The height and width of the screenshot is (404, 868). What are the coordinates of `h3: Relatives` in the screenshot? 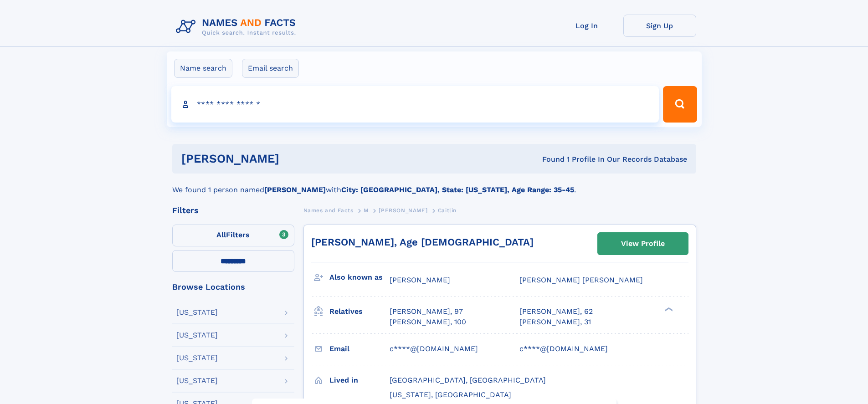 It's located at (359, 311).